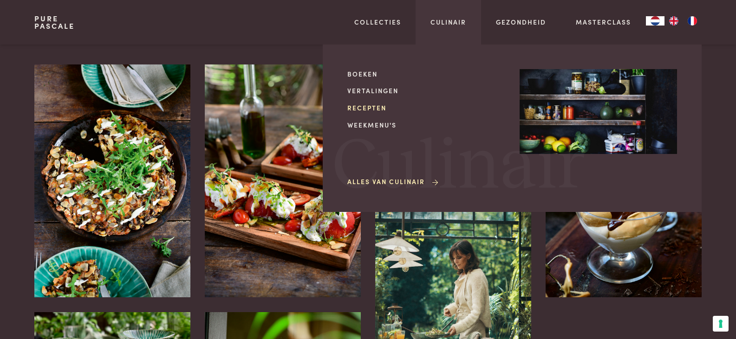 The height and width of the screenshot is (339, 736). Describe the element at coordinates (426, 108) in the screenshot. I see `a: Recepten` at that location.